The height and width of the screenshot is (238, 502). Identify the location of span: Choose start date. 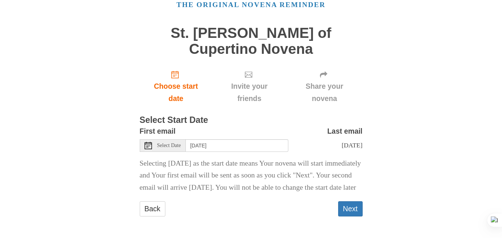
(176, 92).